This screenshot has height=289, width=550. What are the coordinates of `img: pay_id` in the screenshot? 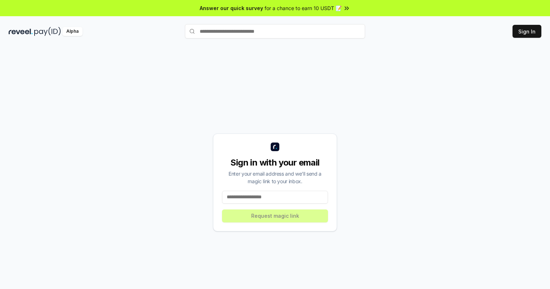 It's located at (48, 31).